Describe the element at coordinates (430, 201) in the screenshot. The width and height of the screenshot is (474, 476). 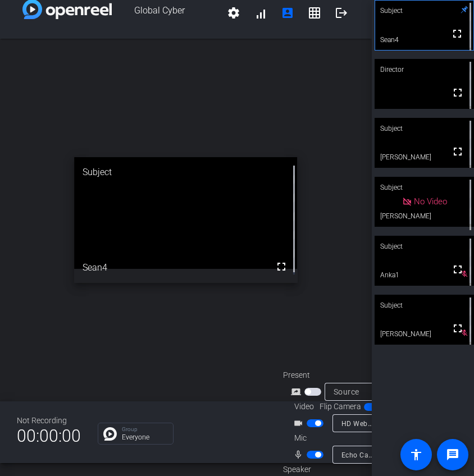
I see `span: No Video` at that location.